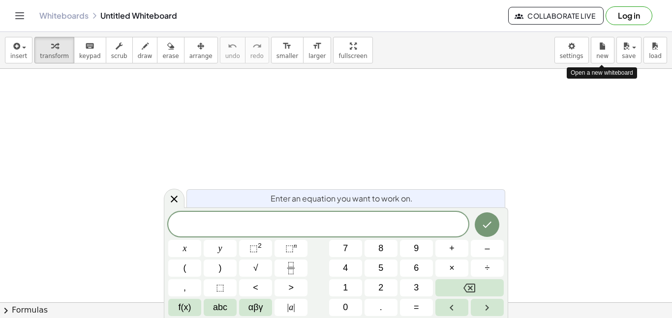  What do you see at coordinates (220, 248) in the screenshot?
I see `button: y` at bounding box center [220, 248].